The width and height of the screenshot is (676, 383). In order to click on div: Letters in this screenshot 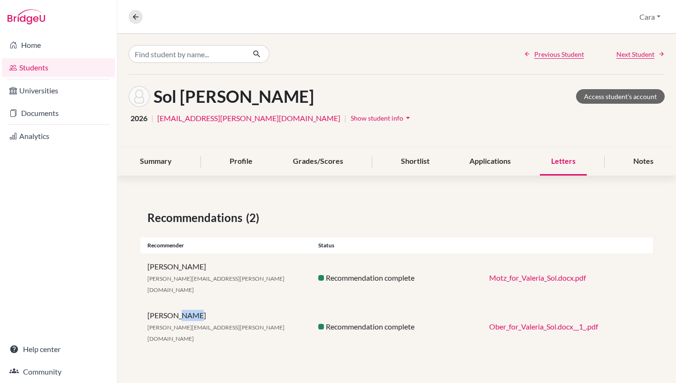, I will do `click(564, 162)`.